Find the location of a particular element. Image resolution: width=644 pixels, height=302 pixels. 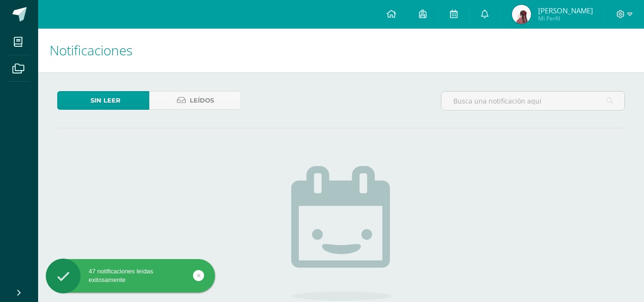

div: 47 notificaciones leídas exitosamente is located at coordinates (130, 276).